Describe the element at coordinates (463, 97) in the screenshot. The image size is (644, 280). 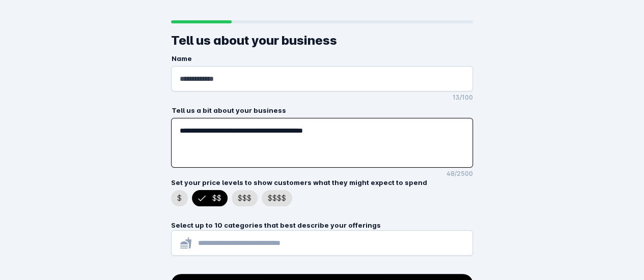
I see `mat-hint: 13/100` at that location.